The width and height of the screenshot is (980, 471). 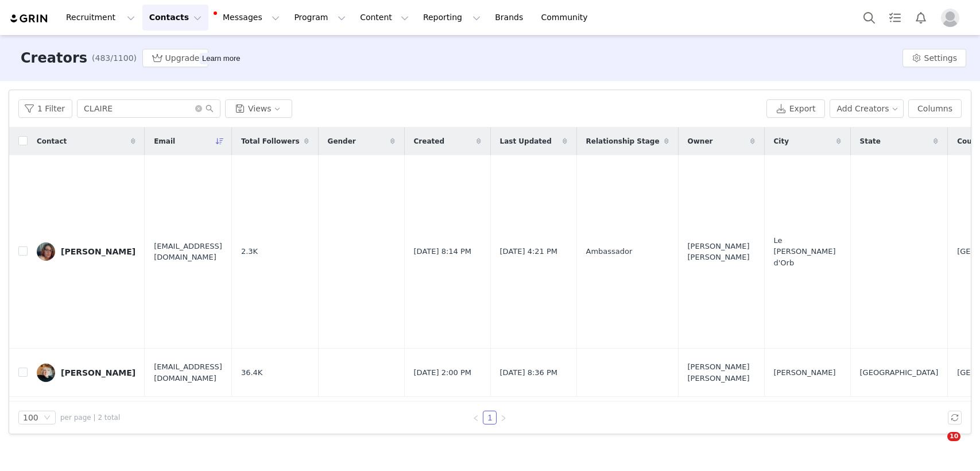 What do you see at coordinates (221, 58) in the screenshot?
I see `div: Tooltip anchor` at bounding box center [221, 58].